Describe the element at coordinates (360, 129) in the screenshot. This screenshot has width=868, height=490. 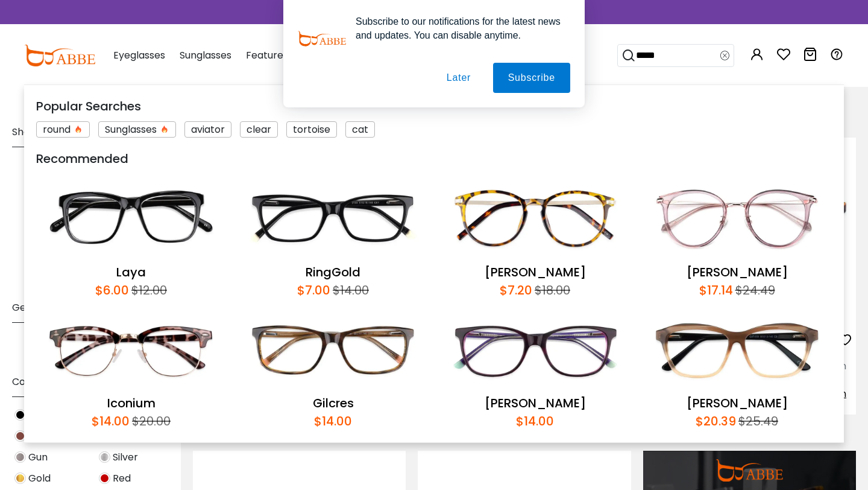
I see `div: cat` at that location.